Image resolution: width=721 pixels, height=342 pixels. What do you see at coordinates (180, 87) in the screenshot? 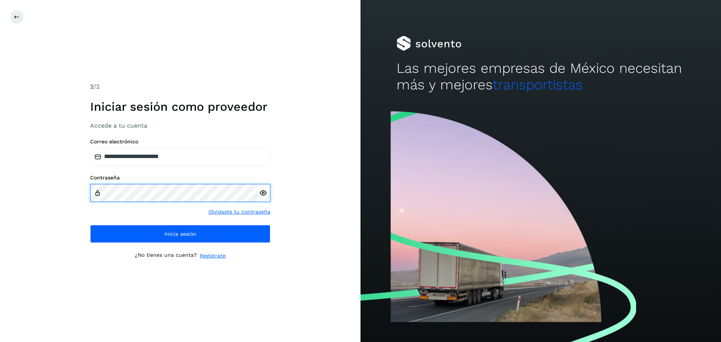
I see `div: /2` at bounding box center [180, 87].